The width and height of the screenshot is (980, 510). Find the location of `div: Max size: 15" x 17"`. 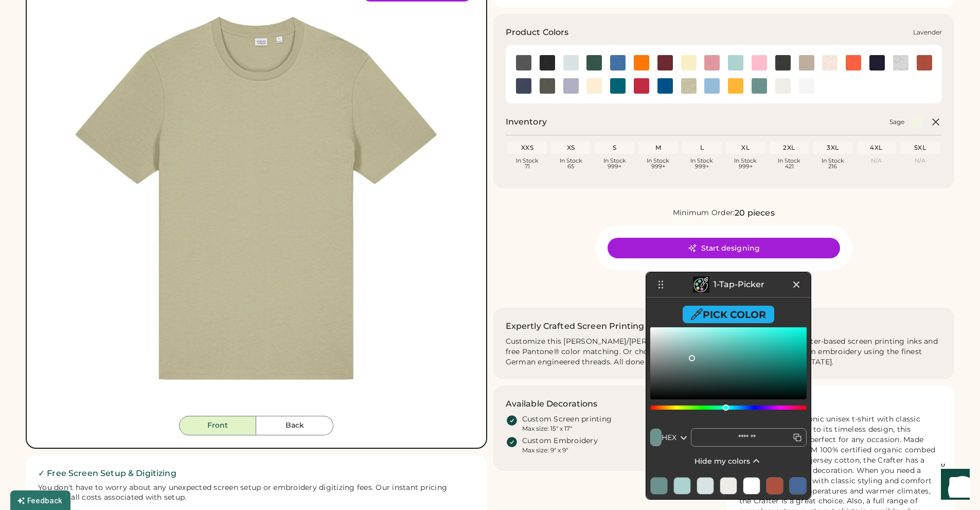

div: Max size: 15" x 17" is located at coordinates (547, 428).